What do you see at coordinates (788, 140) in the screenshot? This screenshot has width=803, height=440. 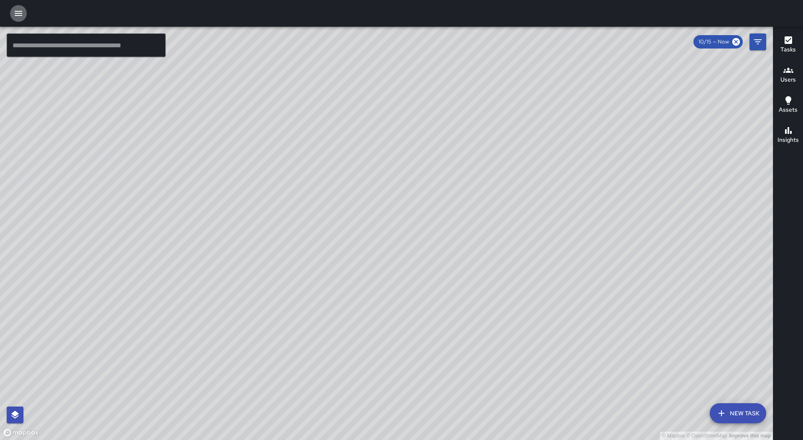 I see `h6: Insights` at bounding box center [788, 140].